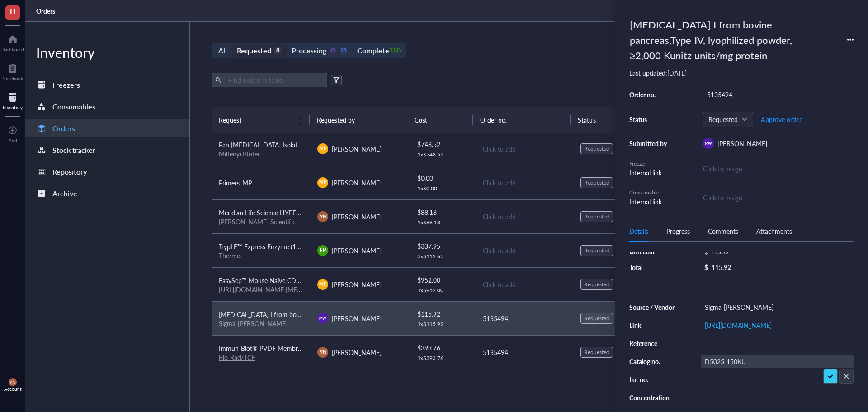  I want to click on th: Request, so click(261, 119).